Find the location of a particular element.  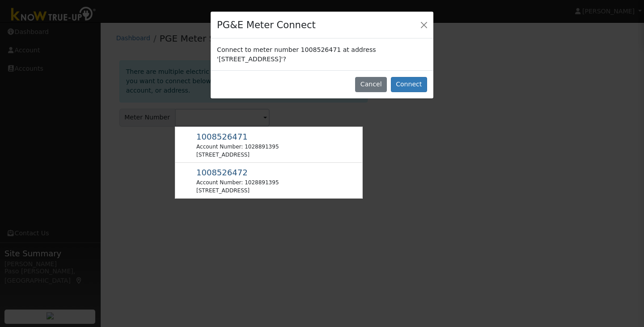

span: Usage Point: 8290971486 is located at coordinates (222, 173).